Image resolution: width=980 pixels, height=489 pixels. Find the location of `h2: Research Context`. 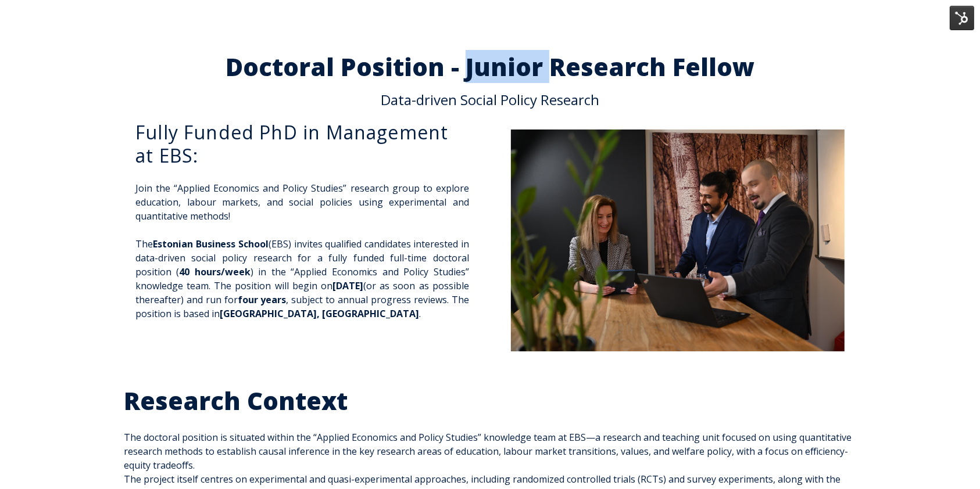

h2: Research Context is located at coordinates (490, 400).